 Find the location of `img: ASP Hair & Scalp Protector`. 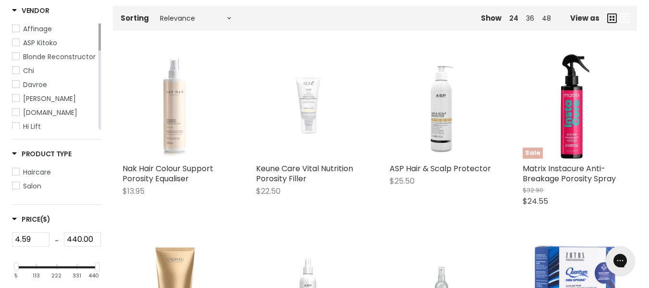

img: ASP Hair & Scalp Protector is located at coordinates (442, 106).